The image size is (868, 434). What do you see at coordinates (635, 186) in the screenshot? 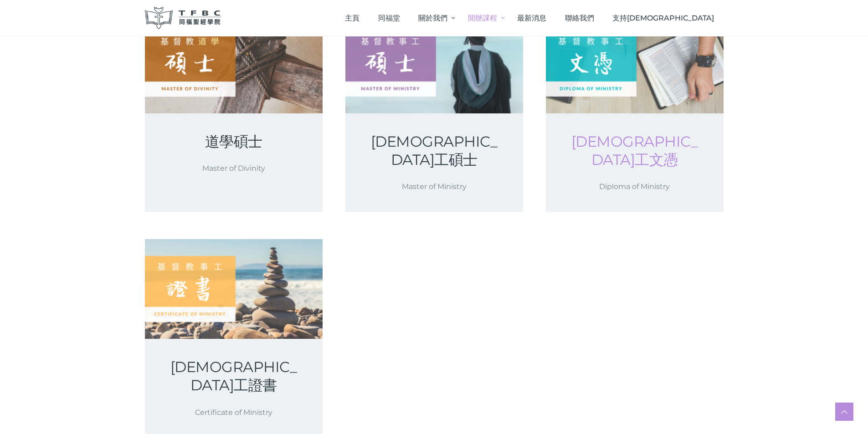
I see `p: Diploma of Ministry` at bounding box center [635, 186].